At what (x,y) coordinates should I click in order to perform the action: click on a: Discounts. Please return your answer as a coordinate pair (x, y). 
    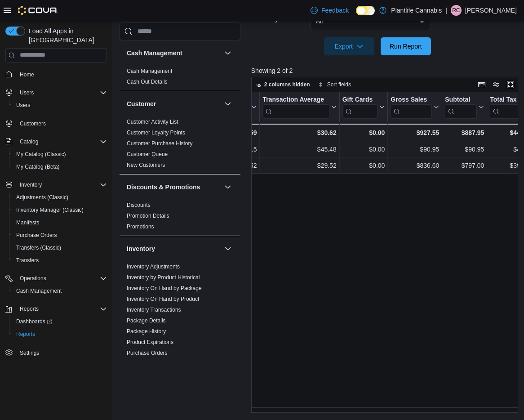
    Looking at the image, I should click on (138, 205).